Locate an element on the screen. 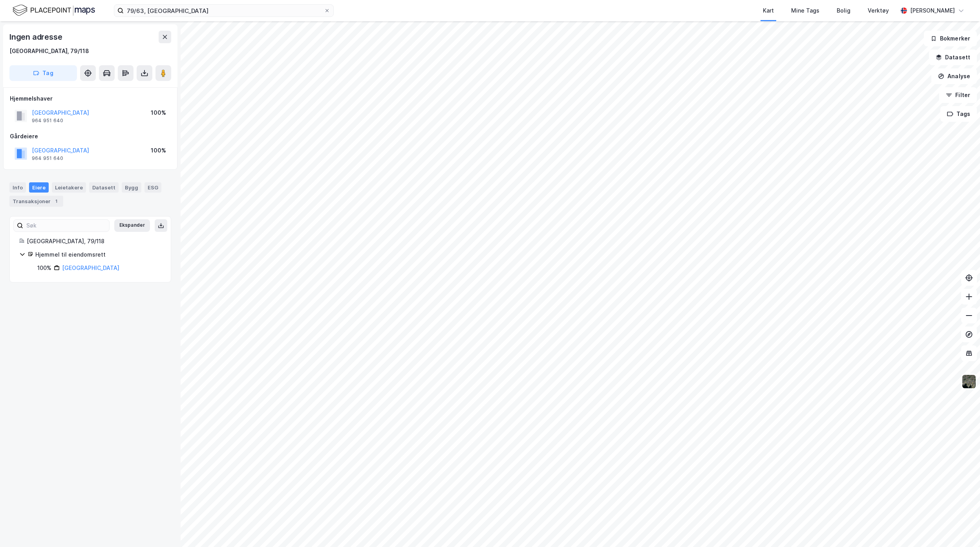 This screenshot has height=547, width=980. img: 9k= is located at coordinates (969, 381).